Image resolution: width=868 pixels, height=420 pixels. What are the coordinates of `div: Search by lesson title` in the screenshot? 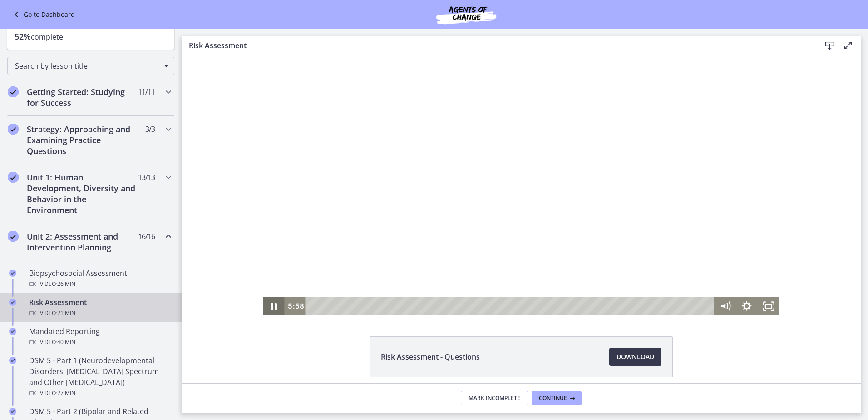 It's located at (91, 66).